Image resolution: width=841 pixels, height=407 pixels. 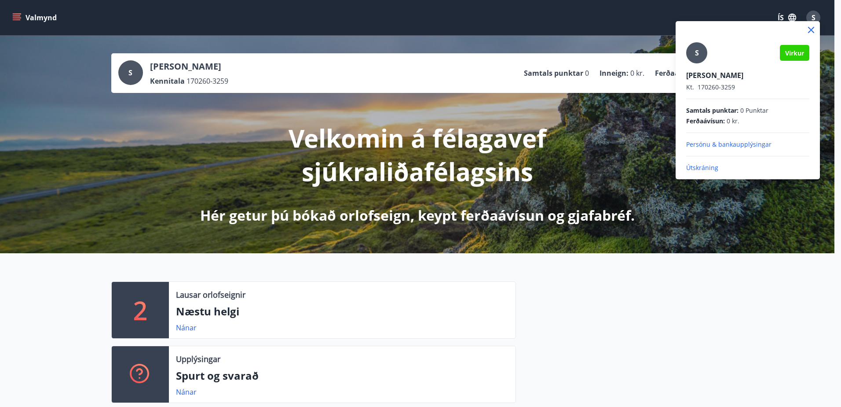 What do you see at coordinates (713, 110) in the screenshot?
I see `span: Samtals punktar :` at bounding box center [713, 110].